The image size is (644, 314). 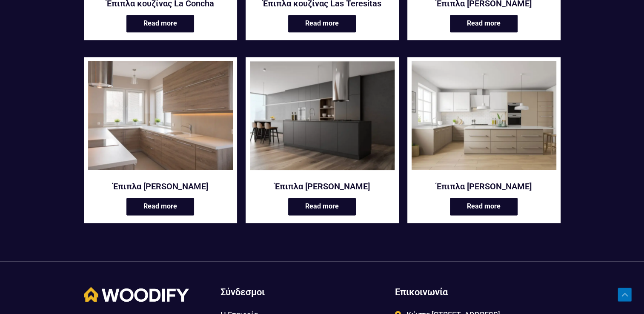 What do you see at coordinates (322, 23) in the screenshot?
I see `a: Read more about “Έπιπλα κουζίνας Las Teresitas”` at bounding box center [322, 23].